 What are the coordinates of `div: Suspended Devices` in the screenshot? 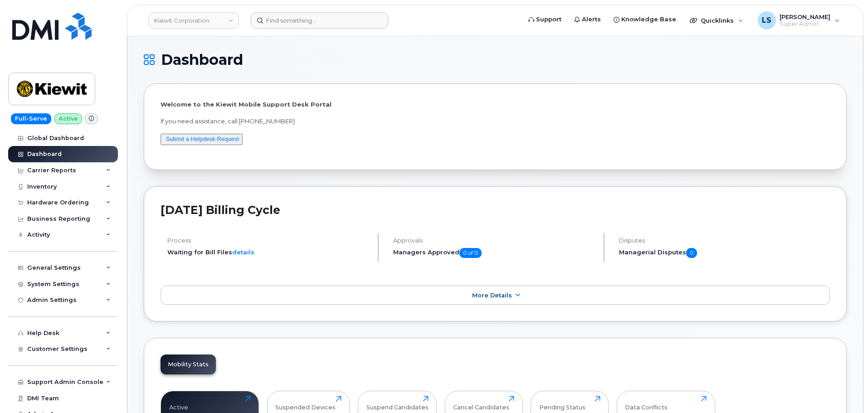 It's located at (305, 403).